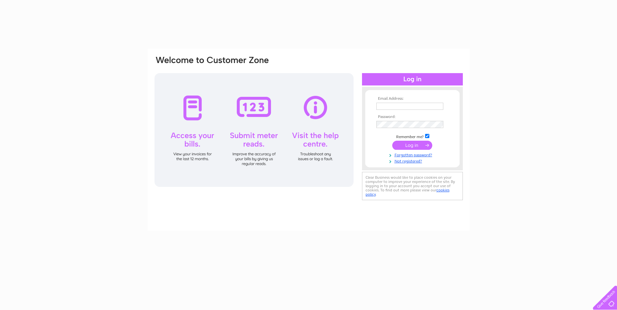  What do you see at coordinates (407, 192) in the screenshot?
I see `a: cookies policy` at bounding box center [407, 192].